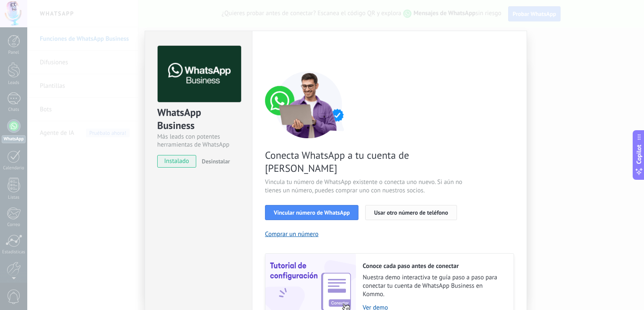  I want to click on button: Desinstalar, so click(214, 161).